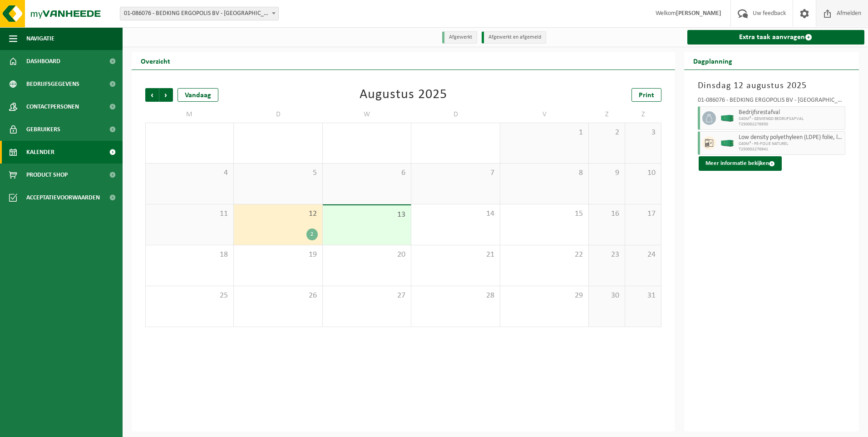 The height and width of the screenshot is (437, 868). I want to click on span: 19, so click(278, 255).